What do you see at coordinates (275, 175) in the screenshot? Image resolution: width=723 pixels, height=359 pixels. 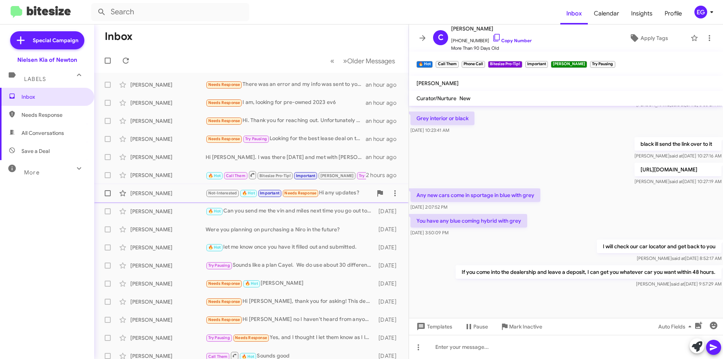 I see `span: Bitesize Pro-Tip!` at bounding box center [275, 175].